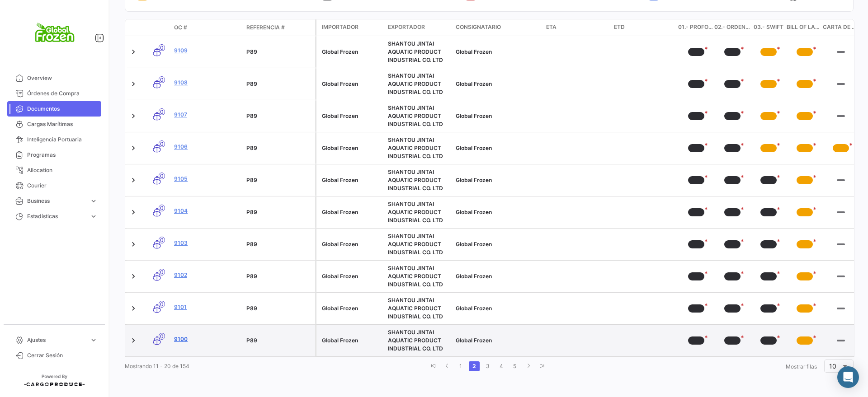 This screenshot has height=397, width=868. Describe the element at coordinates (206, 275) in the screenshot. I see `a: 9102` at that location.